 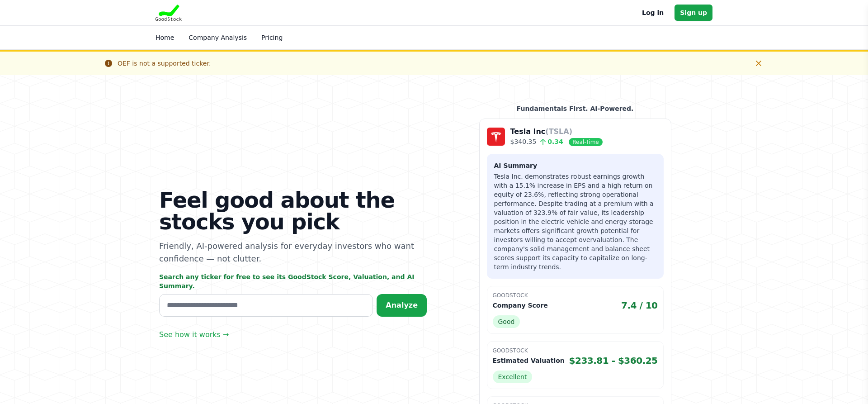 What do you see at coordinates (575, 221) in the screenshot?
I see `p: Tesla Inc. demonstrates robust earnings growth with a 15.1% increase in EPS and a high return on ...` at bounding box center [575, 221].